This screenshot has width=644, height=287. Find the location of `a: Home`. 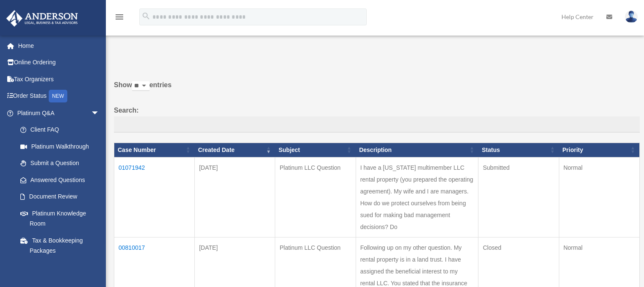

a: Home is located at coordinates (59, 46).